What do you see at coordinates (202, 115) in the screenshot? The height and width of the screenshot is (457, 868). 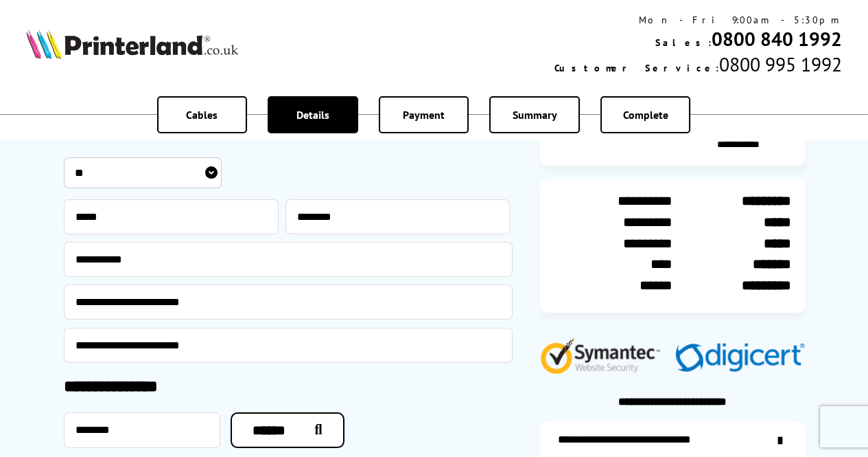 I see `span: Cables` at bounding box center [202, 115].